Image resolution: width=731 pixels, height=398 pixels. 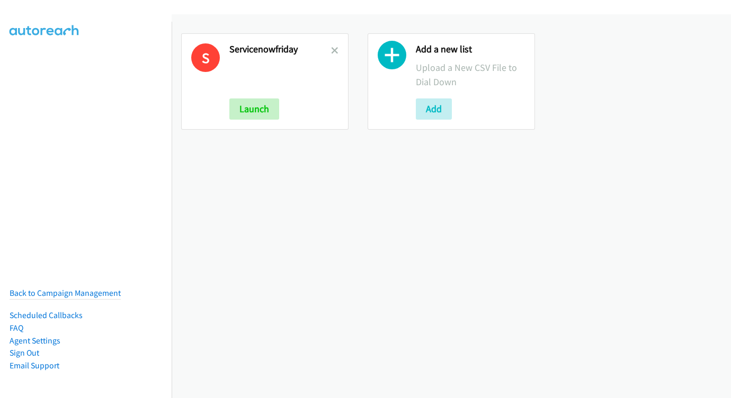 I want to click on a: Scheduled Callbacks, so click(x=46, y=315).